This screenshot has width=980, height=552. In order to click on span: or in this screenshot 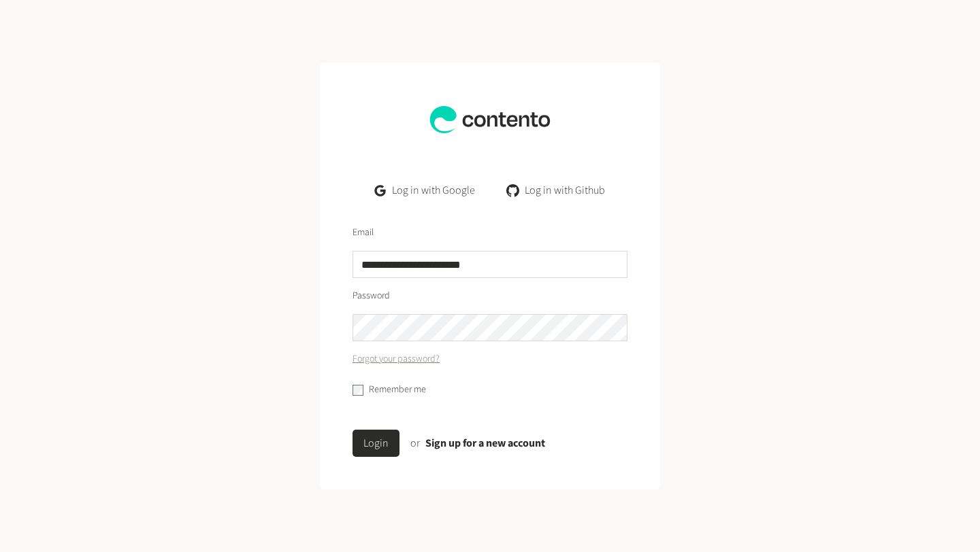, I will do `click(415, 444)`.